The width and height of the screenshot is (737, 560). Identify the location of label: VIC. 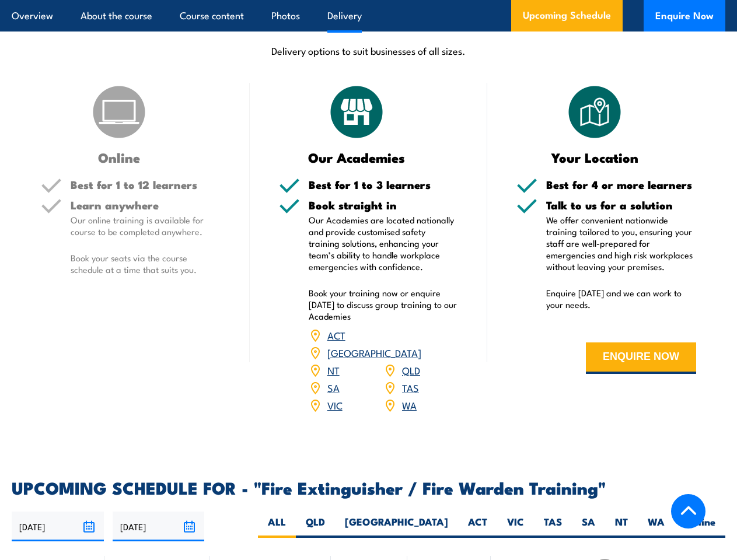
(515, 526).